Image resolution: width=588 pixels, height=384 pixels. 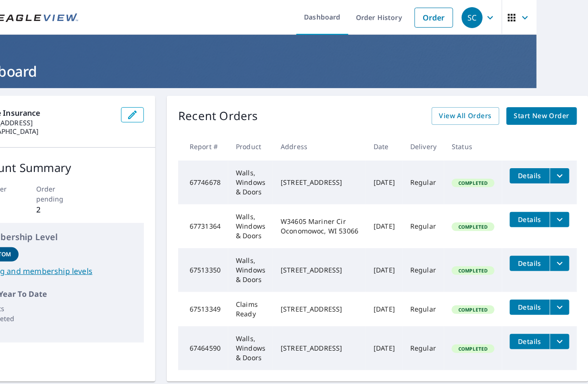 What do you see at coordinates (319, 146) in the screenshot?
I see `th: Address` at bounding box center [319, 146].